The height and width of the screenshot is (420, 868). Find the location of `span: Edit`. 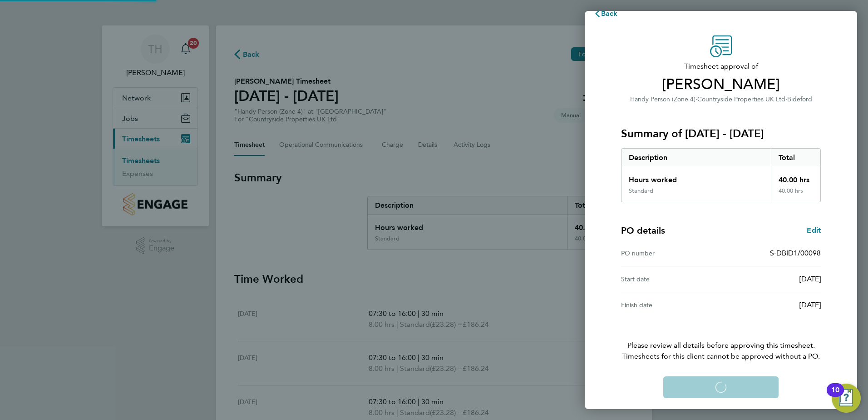

span: Edit is located at coordinates (814, 230).